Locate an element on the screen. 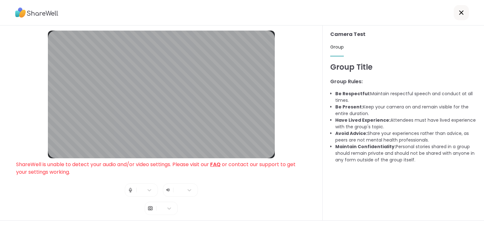 The image size is (484, 244). li: Keep your camera on and remain visible for the entire duration. is located at coordinates (406, 110).